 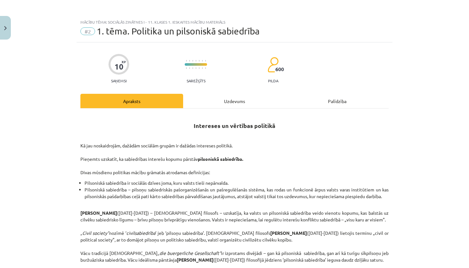 What do you see at coordinates (235, 101) in the screenshot?
I see `div: Uzdevums` at bounding box center [235, 101].